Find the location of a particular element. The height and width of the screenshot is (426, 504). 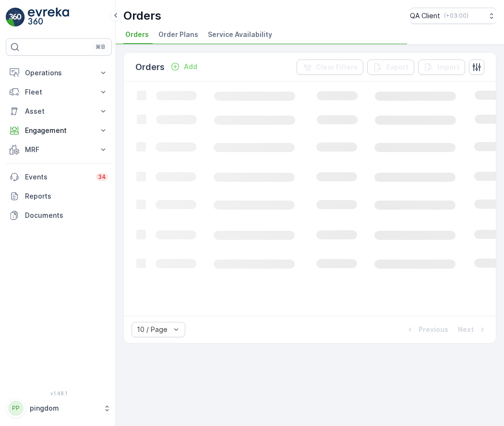

button: PPpingdom is located at coordinates (59, 408).